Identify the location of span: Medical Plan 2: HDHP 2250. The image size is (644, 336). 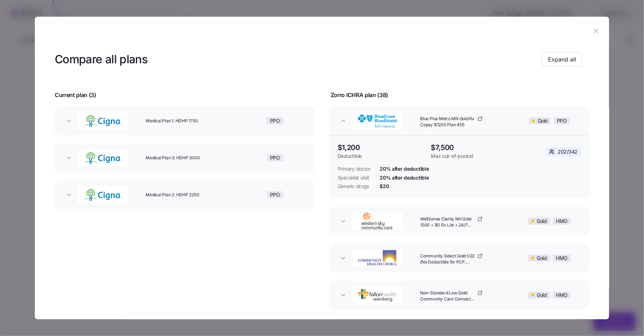
(189, 195).